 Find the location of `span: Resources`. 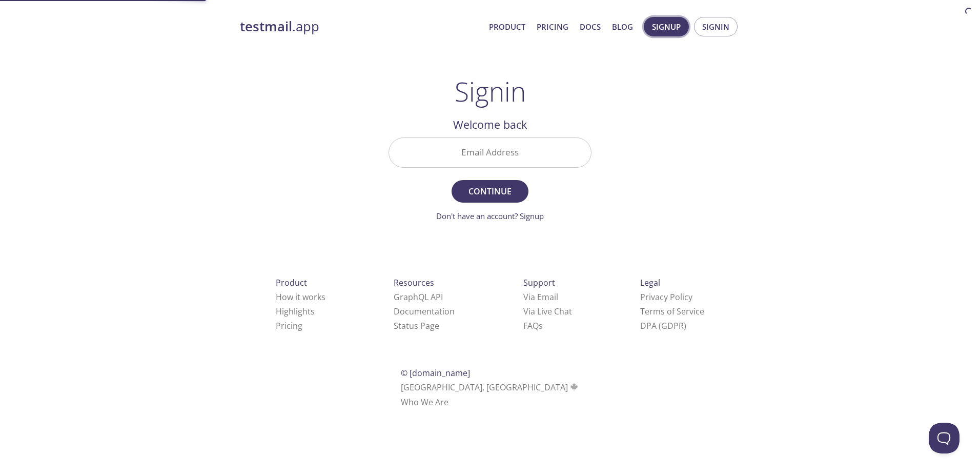

span: Resources is located at coordinates (414, 283).